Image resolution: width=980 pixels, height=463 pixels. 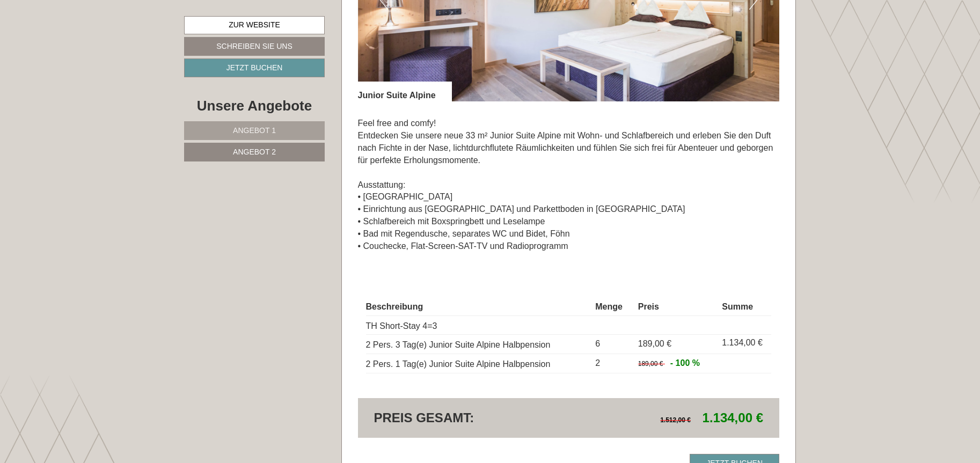 What do you see at coordinates (254, 152) in the screenshot?
I see `span: Angebot 2` at bounding box center [254, 152].